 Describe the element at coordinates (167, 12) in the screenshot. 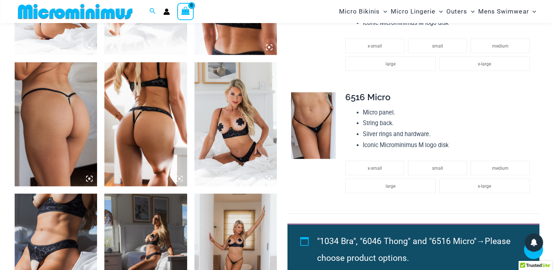

I see `a: Account icon link` at that location.